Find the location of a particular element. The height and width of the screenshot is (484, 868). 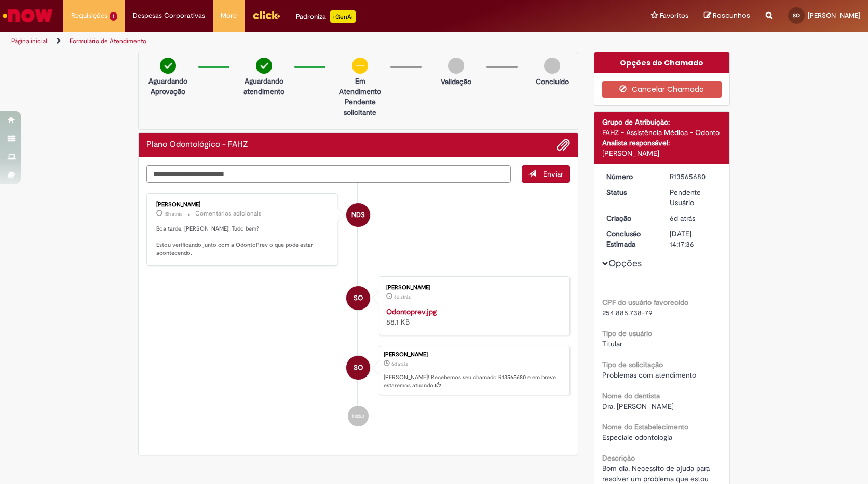

img: click_logo_yellow_360x200.png is located at coordinates (266, 15).